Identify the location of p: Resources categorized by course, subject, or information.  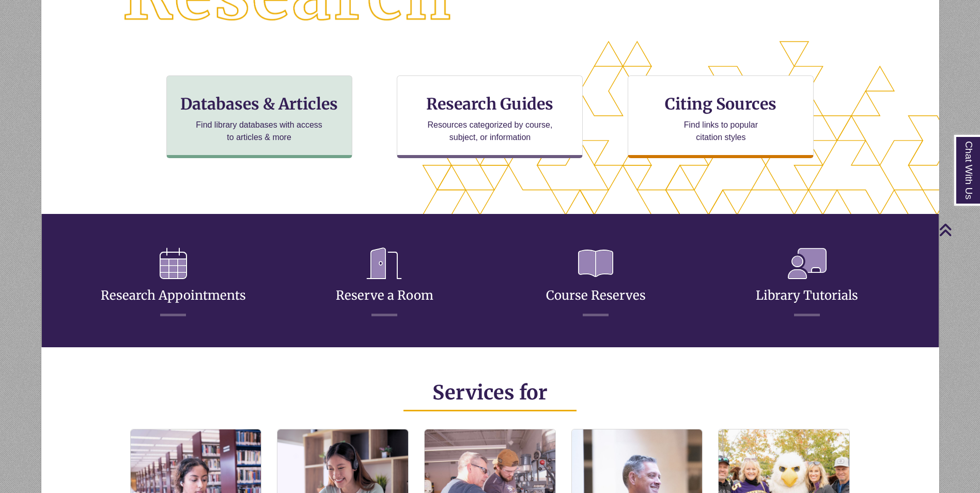
(490, 131).